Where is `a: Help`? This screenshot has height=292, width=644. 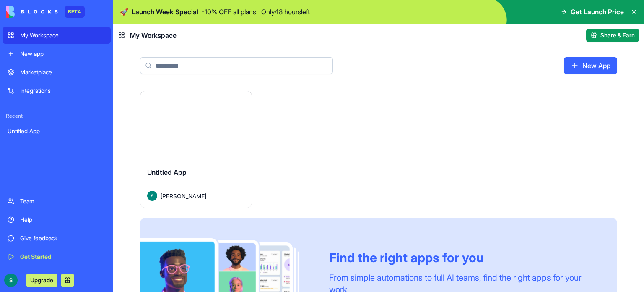 a: Help is located at coordinates (57, 220).